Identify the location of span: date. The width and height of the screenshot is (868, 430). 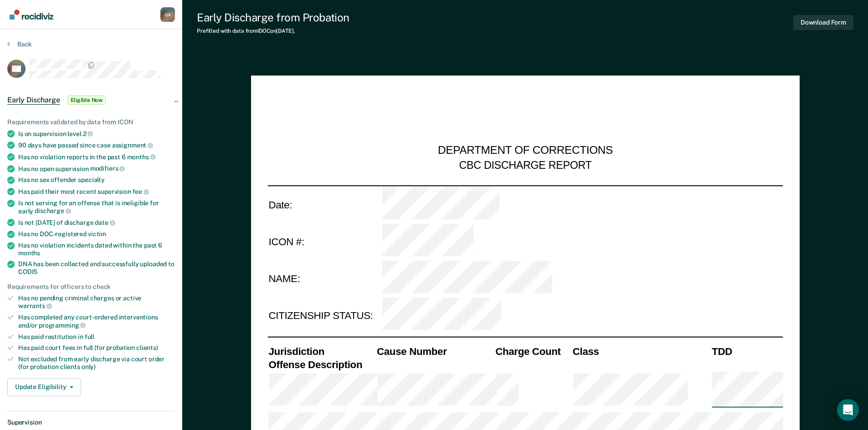
(105, 223).